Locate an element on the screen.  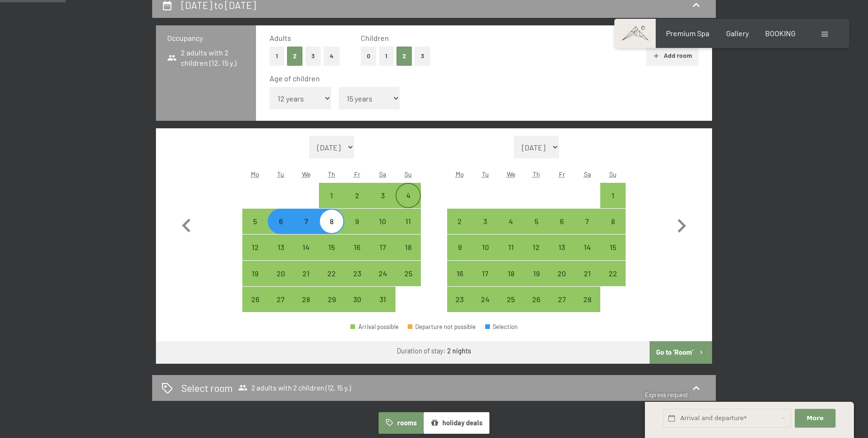
div: Tue Feb 10 2026 is located at coordinates (485, 247).